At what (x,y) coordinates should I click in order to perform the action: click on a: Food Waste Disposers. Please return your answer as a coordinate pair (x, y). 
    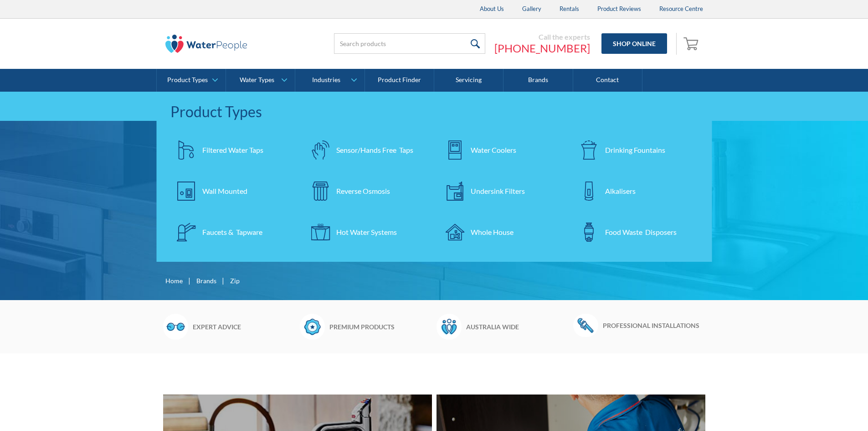
    Looking at the image, I should click on (635, 232).